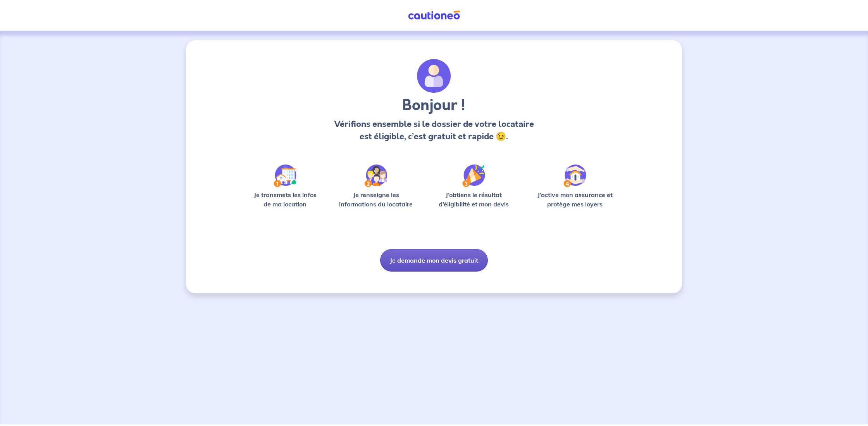 The width and height of the screenshot is (868, 426). Describe the element at coordinates (285, 199) in the screenshot. I see `p: Je transmets les infos de ma location` at that location.